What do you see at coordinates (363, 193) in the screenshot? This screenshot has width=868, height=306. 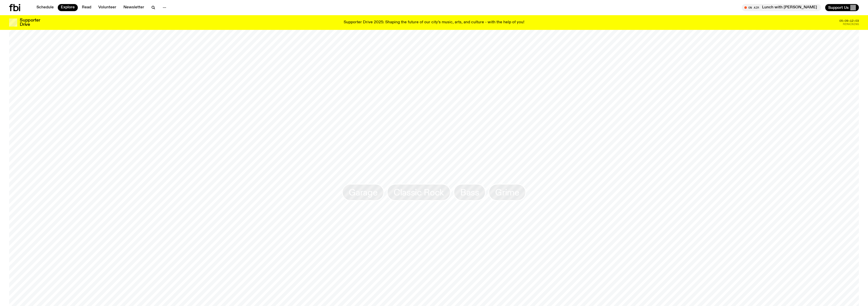 I see `a: Garage` at bounding box center [363, 193].